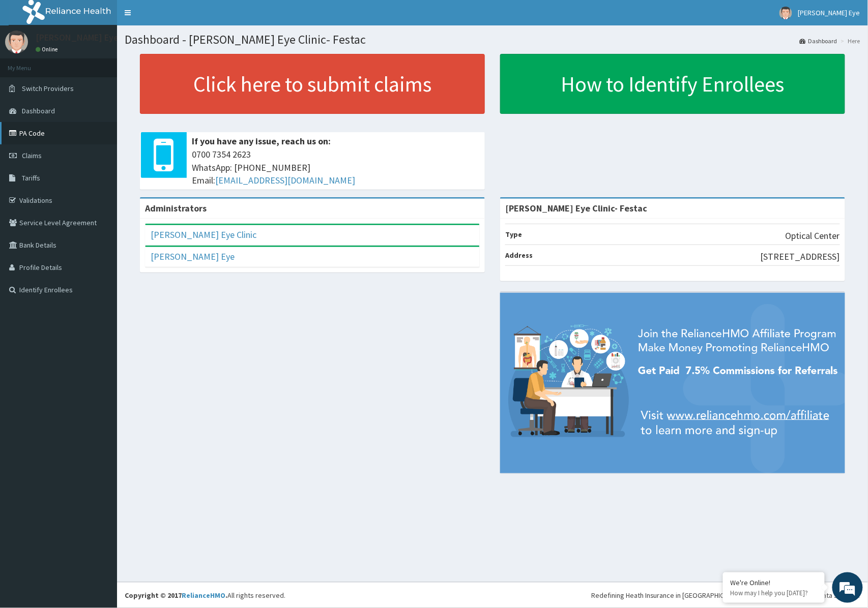 Image resolution: width=868 pixels, height=608 pixels. I want to click on footer: All rights reserved., so click(492, 595).